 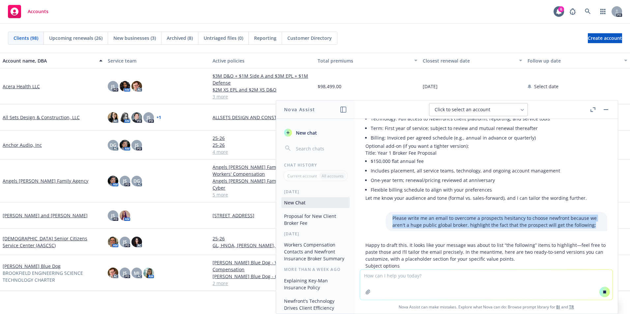 What do you see at coordinates (574, 61) in the screenshot?
I see `div: Follow up date` at bounding box center [574, 61].